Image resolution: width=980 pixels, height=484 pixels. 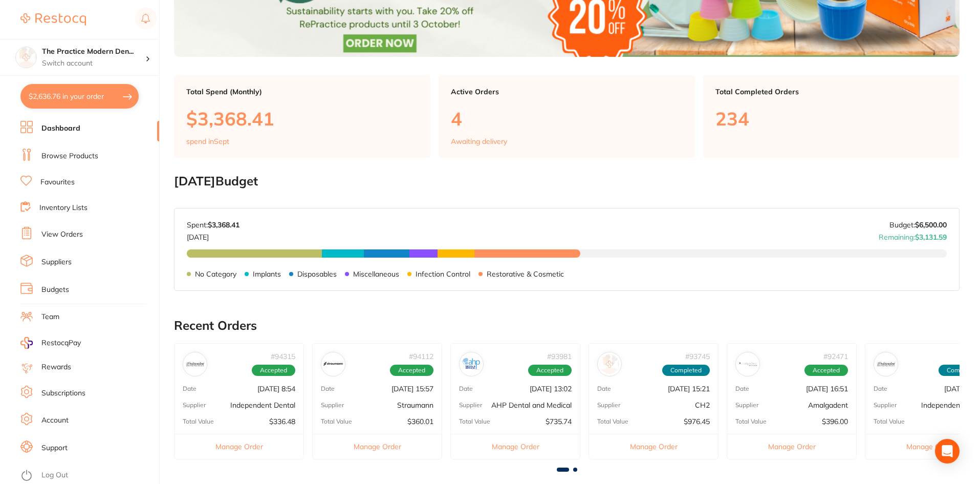 I want to click on img: AHP Dental and Medical, so click(x=471, y=364).